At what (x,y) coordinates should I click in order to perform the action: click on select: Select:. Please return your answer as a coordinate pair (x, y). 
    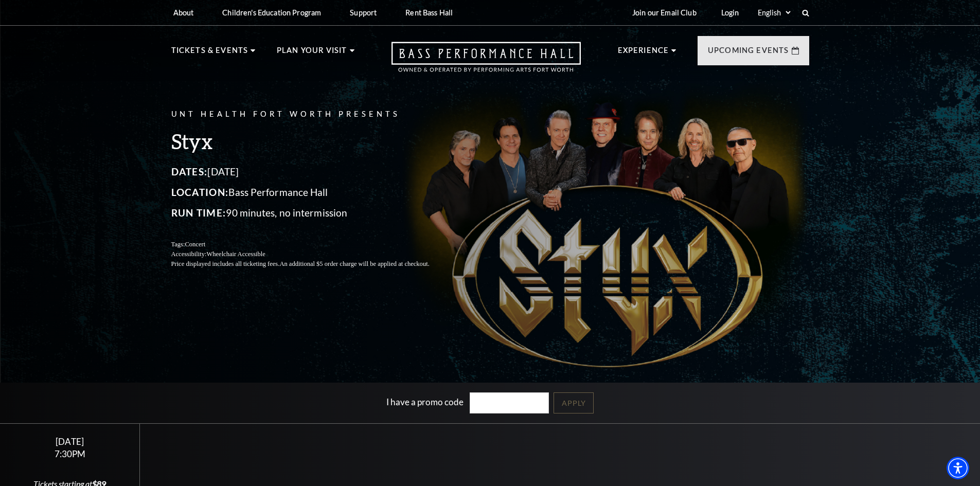
    Looking at the image, I should click on (774, 12).